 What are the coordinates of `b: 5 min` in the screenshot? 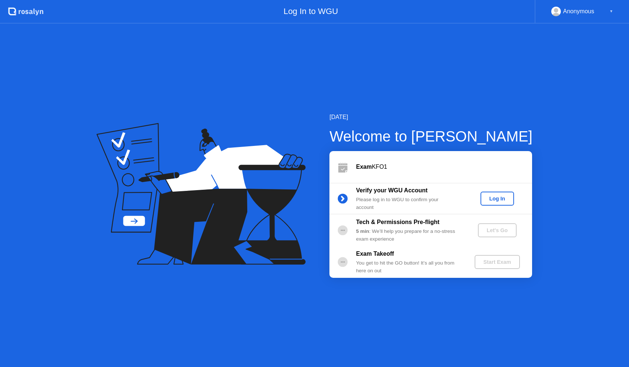 It's located at (363, 231).